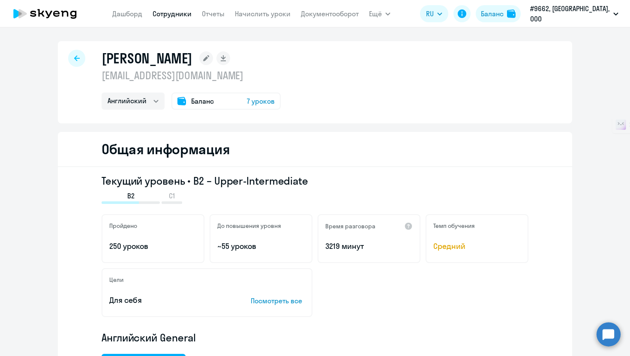 The image size is (630, 356). Describe the element at coordinates (116, 280) in the screenshot. I see `h5: Цели` at that location.